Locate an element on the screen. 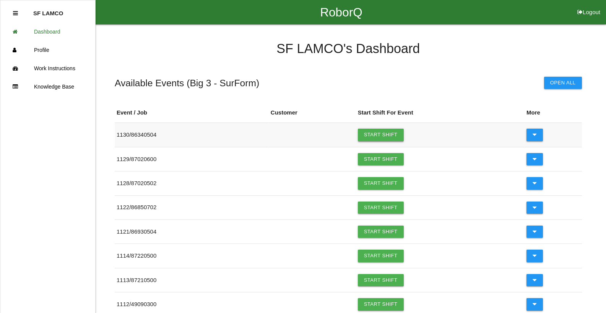 This screenshot has width=606, height=313. th: Event / Job is located at coordinates (191, 113).